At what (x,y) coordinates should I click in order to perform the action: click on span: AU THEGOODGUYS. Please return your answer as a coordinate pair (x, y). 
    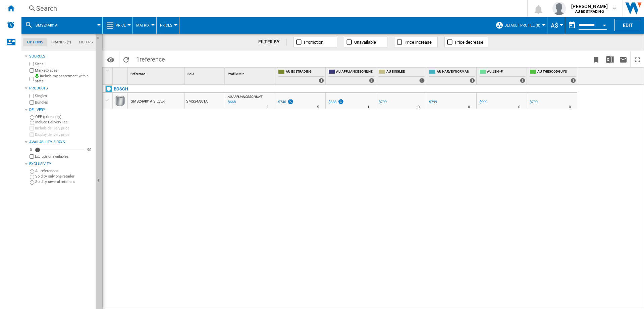
    Looking at the image, I should click on (556, 72).